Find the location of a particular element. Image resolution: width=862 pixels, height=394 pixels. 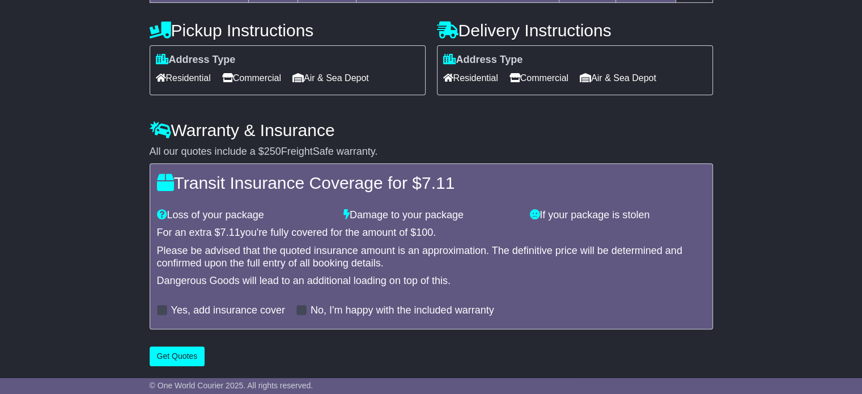

div: Please be advised that the quoted insurance amount is an approximation. The definitive price will... is located at coordinates (431, 257).